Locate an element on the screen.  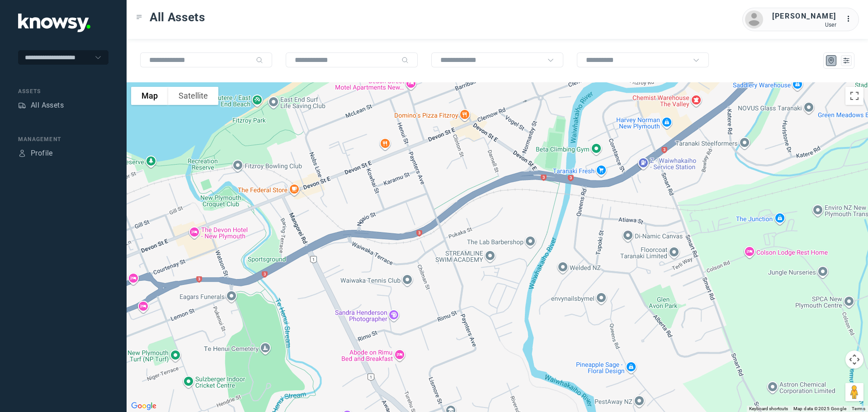
button: Show satellite imagery is located at coordinates (193, 96).